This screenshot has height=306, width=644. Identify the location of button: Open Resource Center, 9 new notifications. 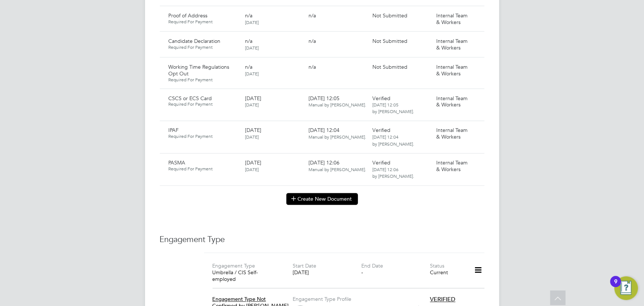
(626, 288).